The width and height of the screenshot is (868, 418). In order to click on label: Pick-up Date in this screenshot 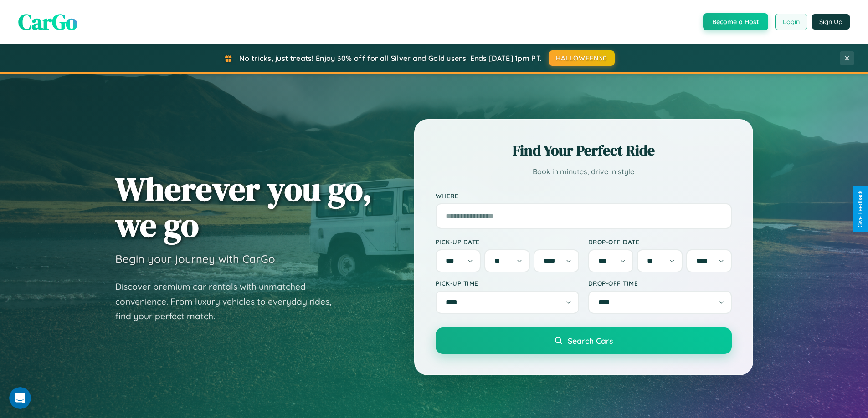, I will do `click(507, 242)`.